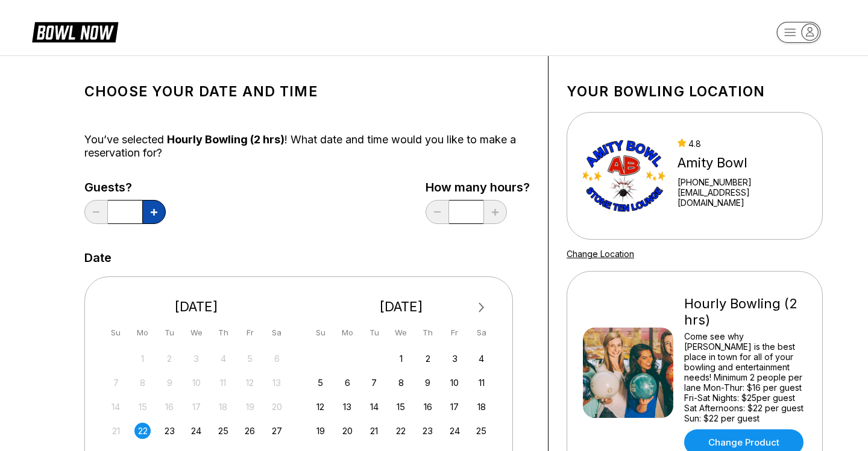 The height and width of the screenshot is (451, 868). What do you see at coordinates (427, 407) in the screenshot?
I see `div: Choose Thursday, October 16th, 2025` at bounding box center [427, 407].